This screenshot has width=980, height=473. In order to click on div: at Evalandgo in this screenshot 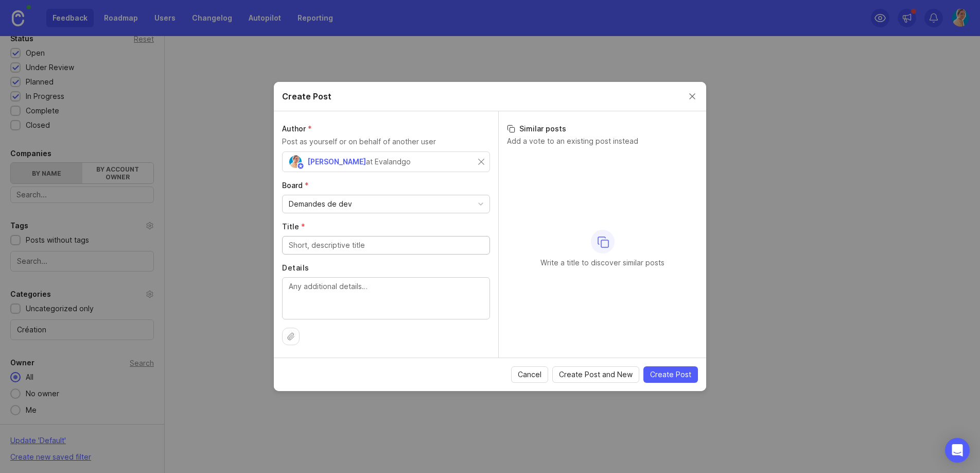, I will do `click(388, 162)`.